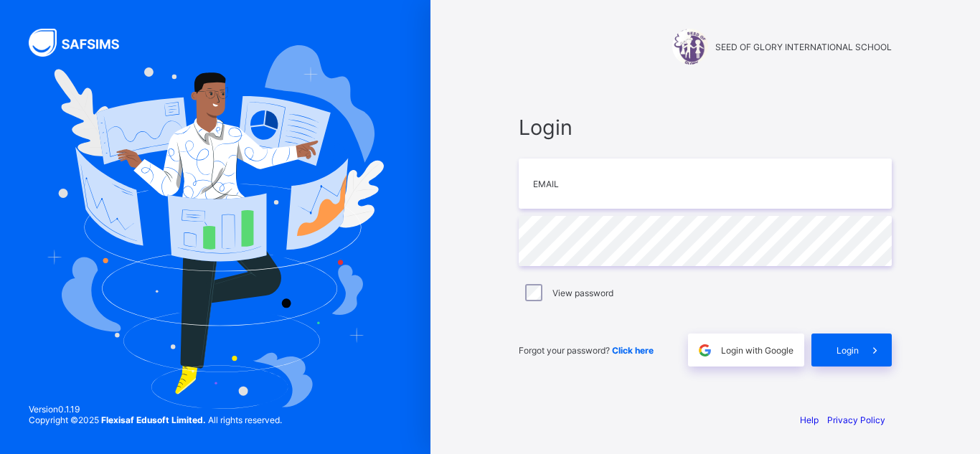 This screenshot has height=454, width=980. Describe the element at coordinates (633, 350) in the screenshot. I see `a: Click here` at that location.